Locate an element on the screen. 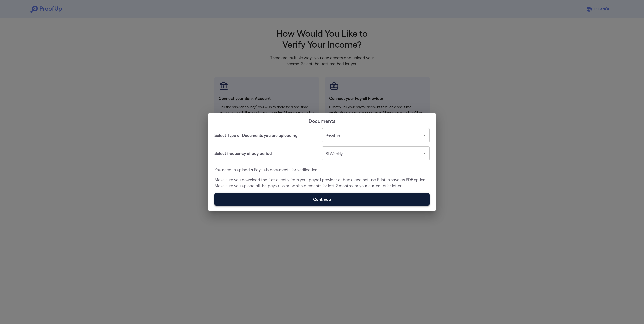 The image size is (644, 324). div: Paystub is located at coordinates (376, 135).